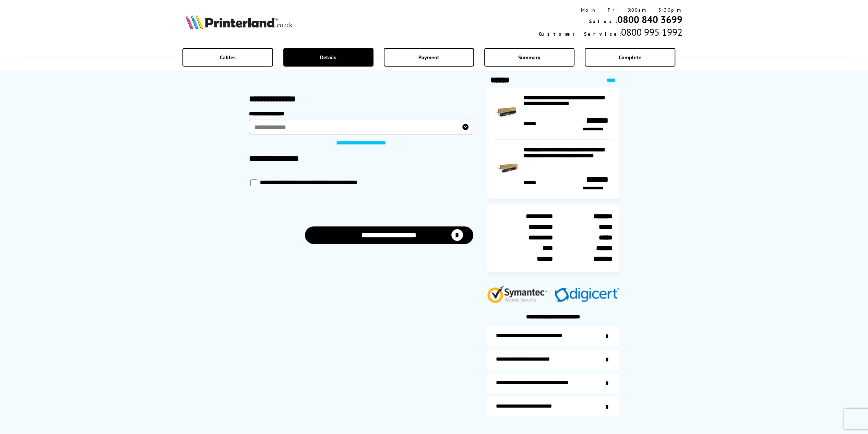  Describe the element at coordinates (553, 383) in the screenshot. I see `a: additional-cables` at that location.